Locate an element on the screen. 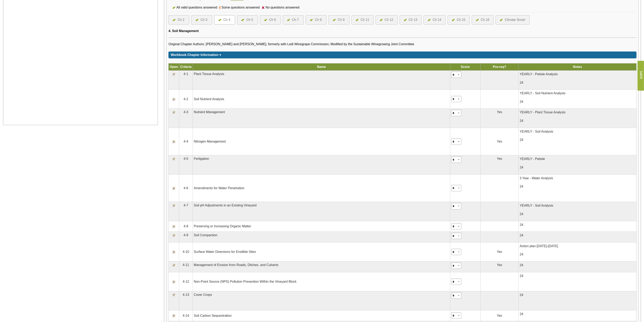  td: Cover Crops is located at coordinates (322, 300).